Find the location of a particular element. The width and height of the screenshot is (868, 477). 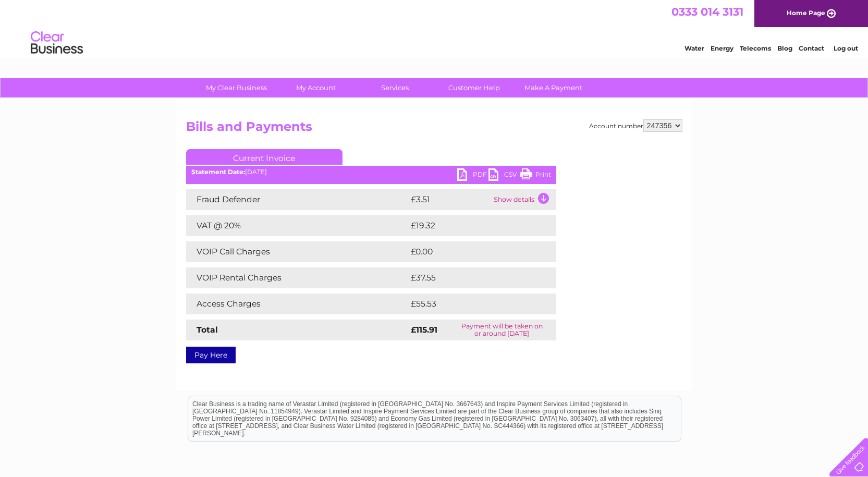

td: Show details is located at coordinates (523, 200).